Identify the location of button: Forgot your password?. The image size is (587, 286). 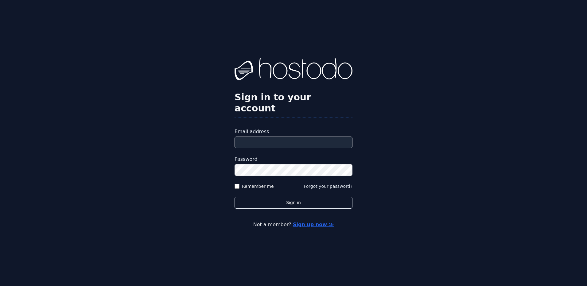
(328, 186).